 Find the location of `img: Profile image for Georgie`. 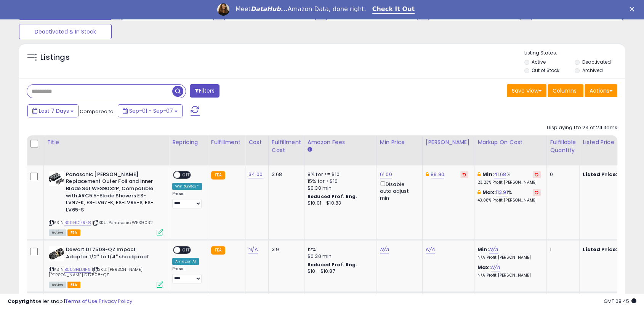

img: Profile image for Georgie is located at coordinates (223, 10).